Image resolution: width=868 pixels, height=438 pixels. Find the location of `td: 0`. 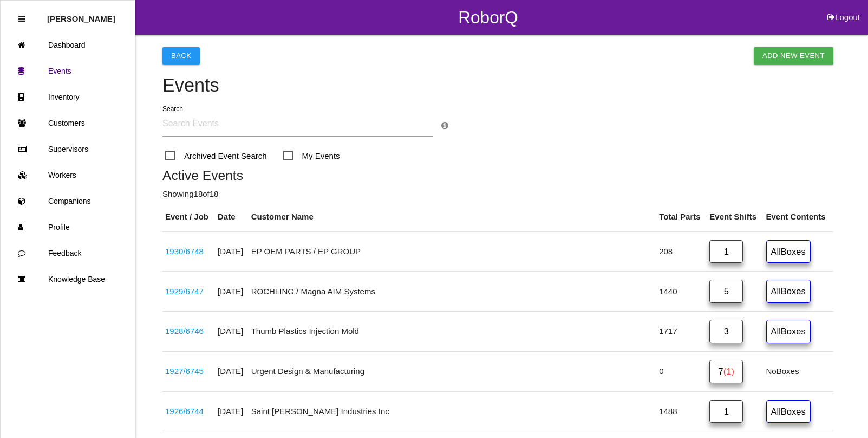

td: 0 is located at coordinates (682, 371).